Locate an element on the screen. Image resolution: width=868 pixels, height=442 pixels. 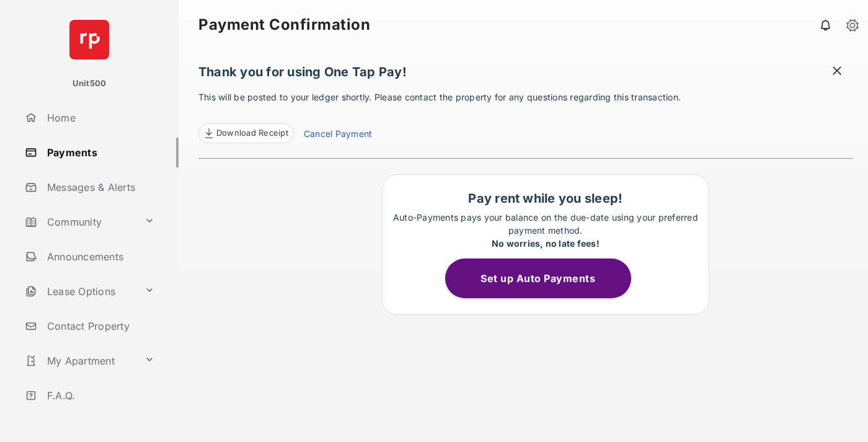
h1: Thank you for using One Tap Pay! is located at coordinates (526, 75).